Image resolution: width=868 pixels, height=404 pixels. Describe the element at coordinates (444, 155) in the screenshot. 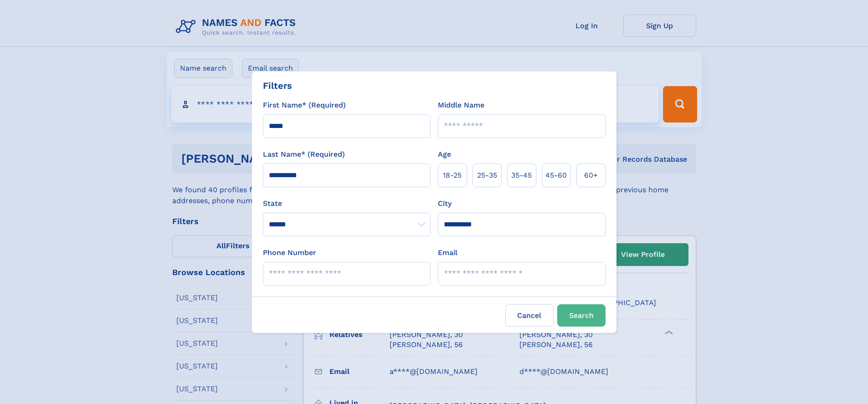

I see `label: Age` at that location.